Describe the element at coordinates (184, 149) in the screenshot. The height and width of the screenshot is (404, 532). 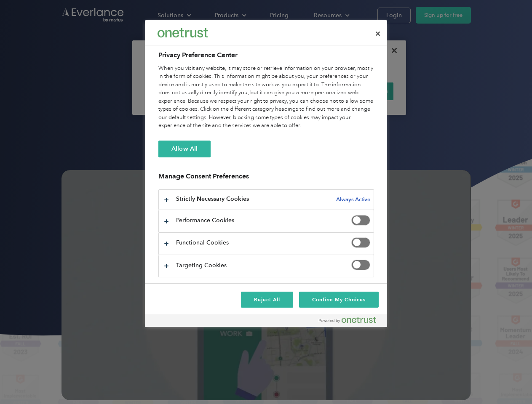
I see `button: Allow All` at that location.